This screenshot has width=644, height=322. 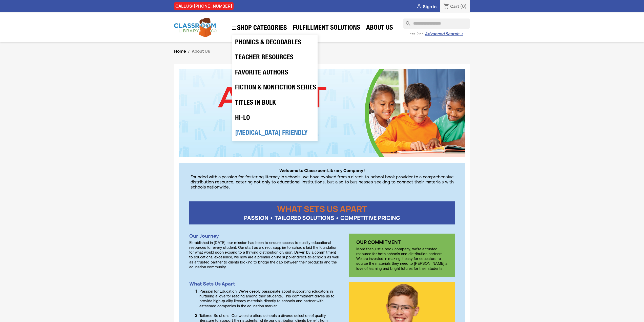 What do you see at coordinates (463, 6) in the screenshot?
I see `span: (0)` at bounding box center [463, 6].